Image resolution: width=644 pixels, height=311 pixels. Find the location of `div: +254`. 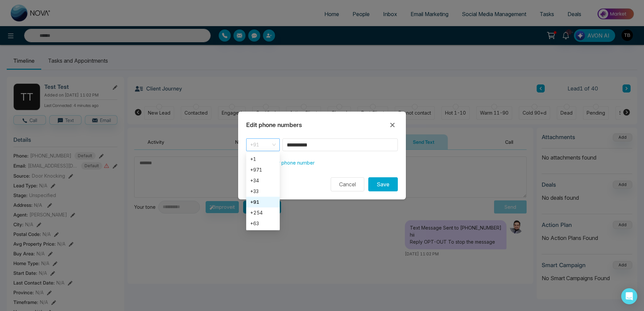

div: +254 is located at coordinates (263, 213).